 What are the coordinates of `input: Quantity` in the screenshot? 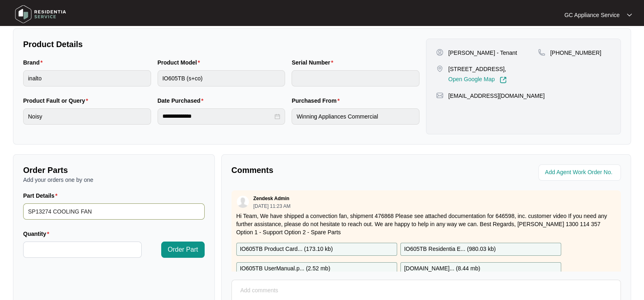 It's located at (82, 250).